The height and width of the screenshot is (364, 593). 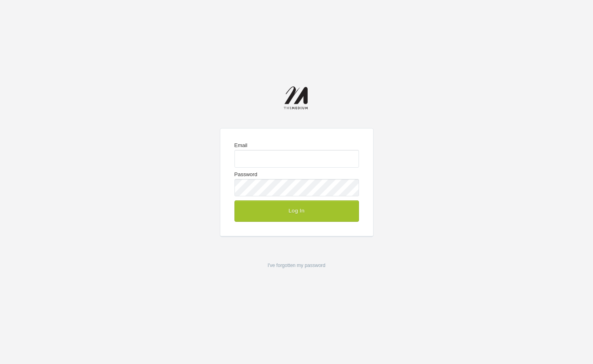 What do you see at coordinates (296, 184) in the screenshot?
I see `label: Password` at bounding box center [296, 184].